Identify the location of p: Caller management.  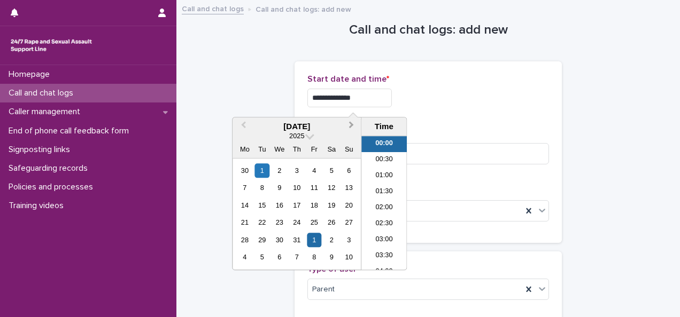
(46, 112).